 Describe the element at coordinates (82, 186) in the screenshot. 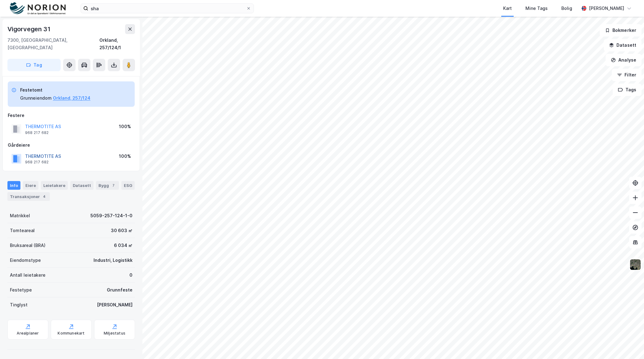

I see `div: Datasett` at that location.